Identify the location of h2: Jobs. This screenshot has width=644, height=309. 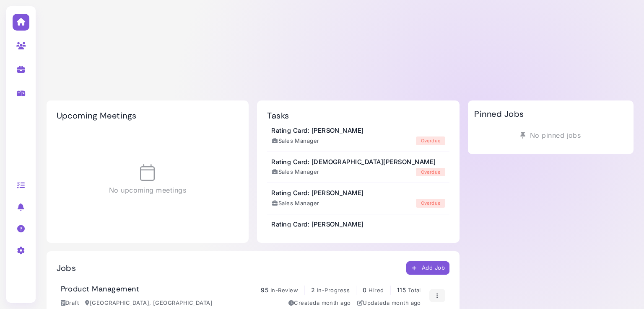
(66, 268).